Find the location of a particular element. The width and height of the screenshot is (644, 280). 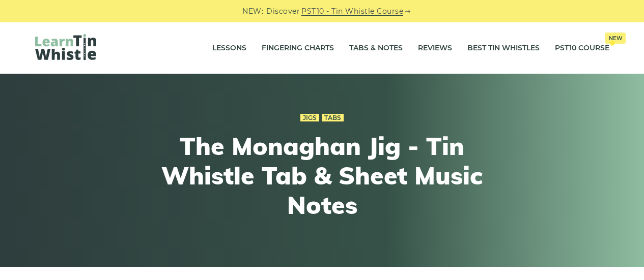

a: Best Tin Whistles is located at coordinates (503, 48).